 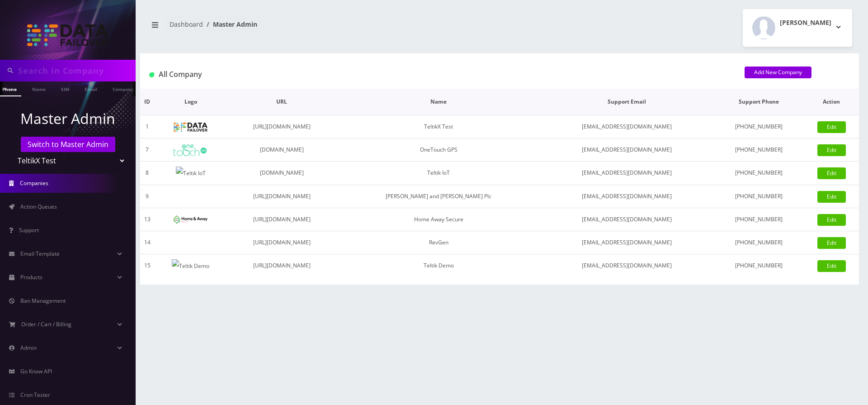 I want to click on th: Action, so click(x=831, y=102).